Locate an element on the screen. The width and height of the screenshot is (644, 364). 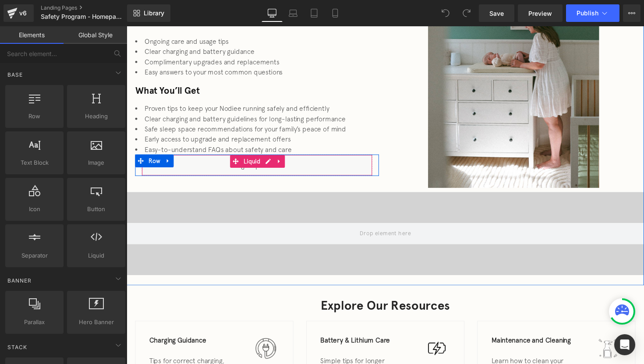
li: Clear charging and battery guidance is located at coordinates (134, 26).